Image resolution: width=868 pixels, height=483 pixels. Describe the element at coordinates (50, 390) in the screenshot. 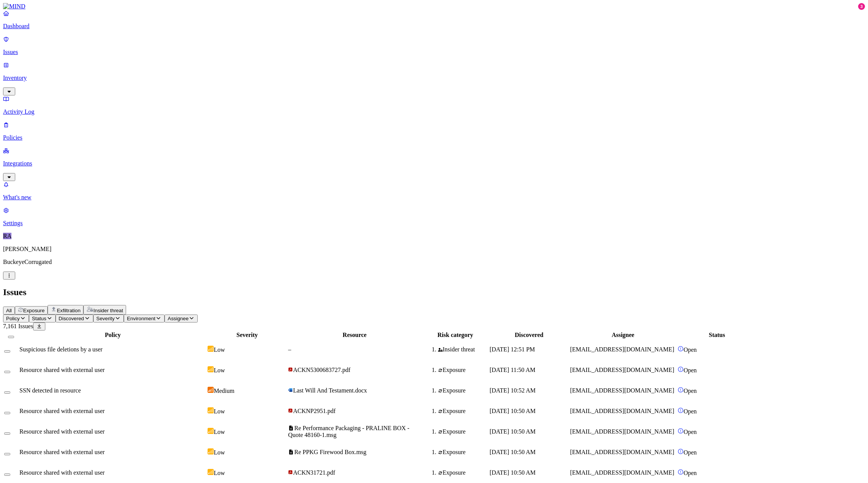

I see `span: SSN detected in resource` at that location.